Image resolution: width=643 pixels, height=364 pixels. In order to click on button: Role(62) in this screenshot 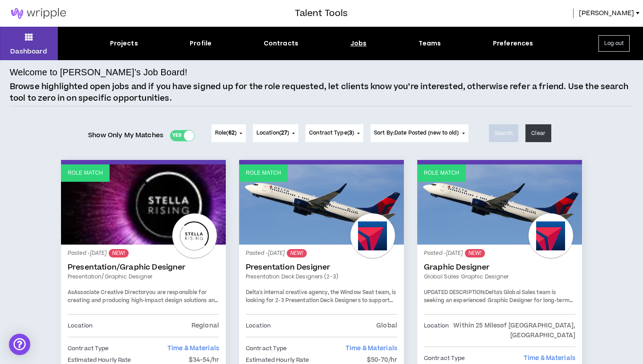, I will do `click(228, 133)`.